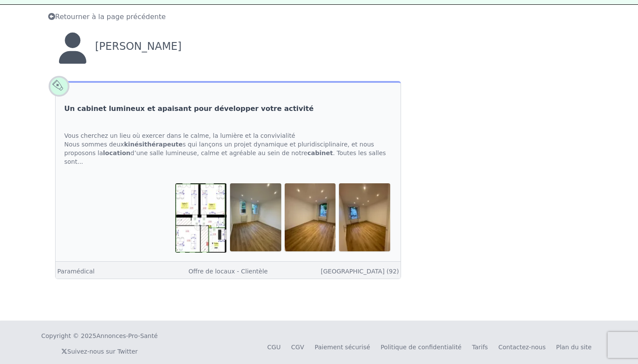 Image resolution: width=638 pixels, height=364 pixels. What do you see at coordinates (298, 347) in the screenshot?
I see `a: CGV` at bounding box center [298, 347].